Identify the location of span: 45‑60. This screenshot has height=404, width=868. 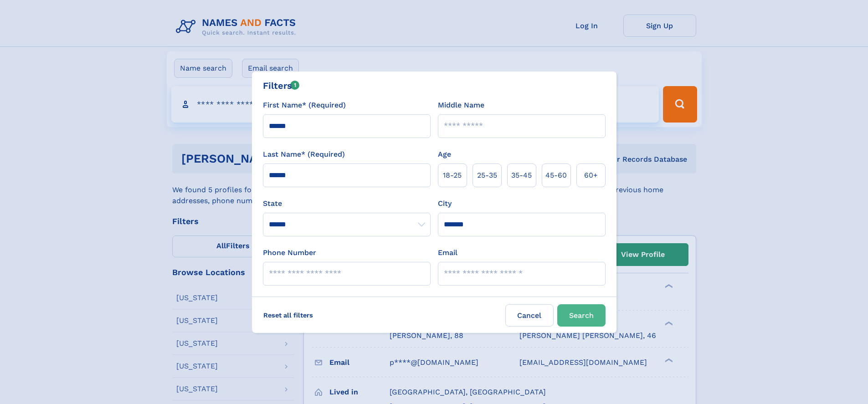
(556, 175).